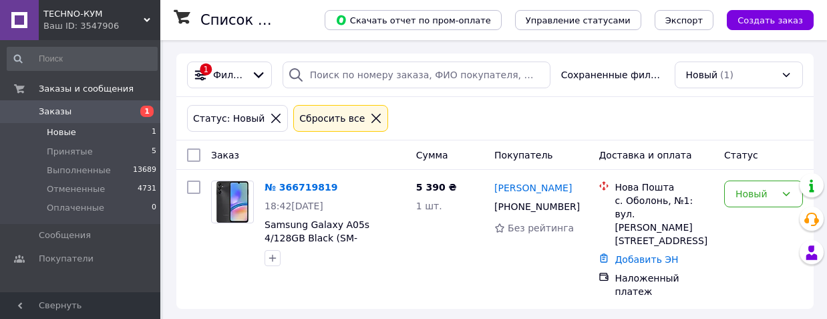 The image size is (827, 319). Describe the element at coordinates (540, 228) in the screenshot. I see `span: Без рейтинга` at that location.